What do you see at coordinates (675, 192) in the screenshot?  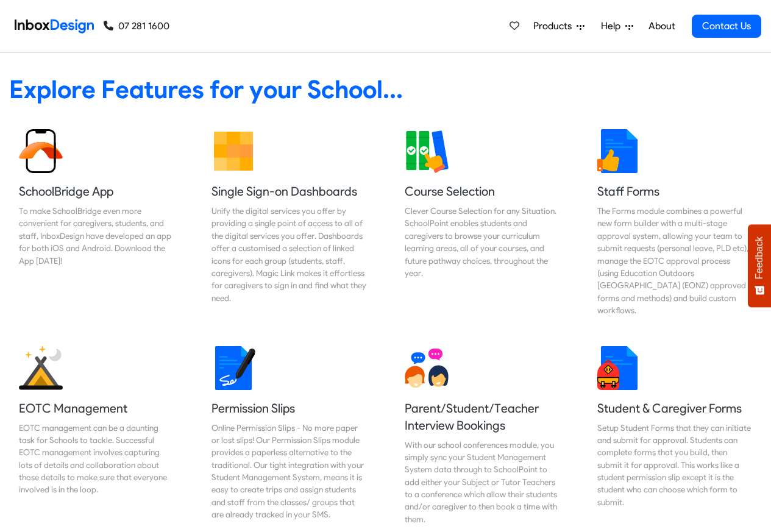 I see `h5: Staff Forms` at bounding box center [675, 192].